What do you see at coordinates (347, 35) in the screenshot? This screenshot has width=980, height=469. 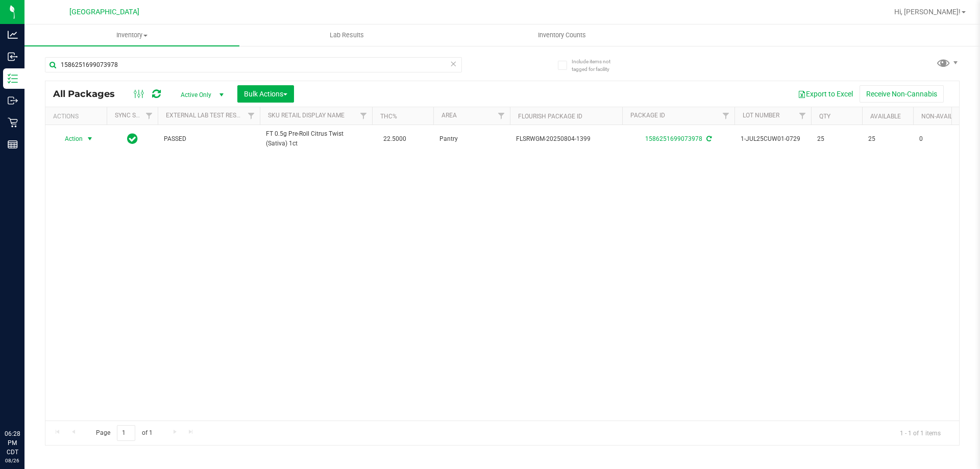 I see `a: Lab Results` at bounding box center [347, 35].